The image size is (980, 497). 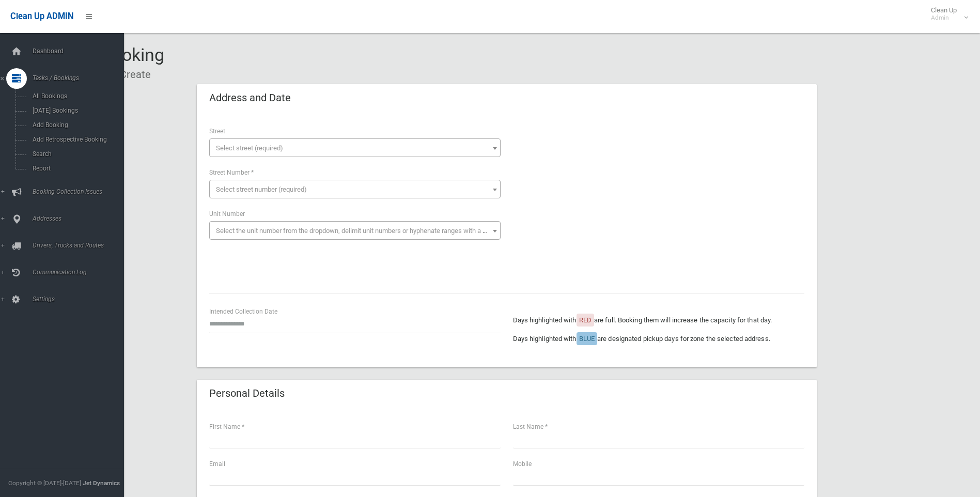 I want to click on span: Clean Up ADMIN, so click(x=42, y=16).